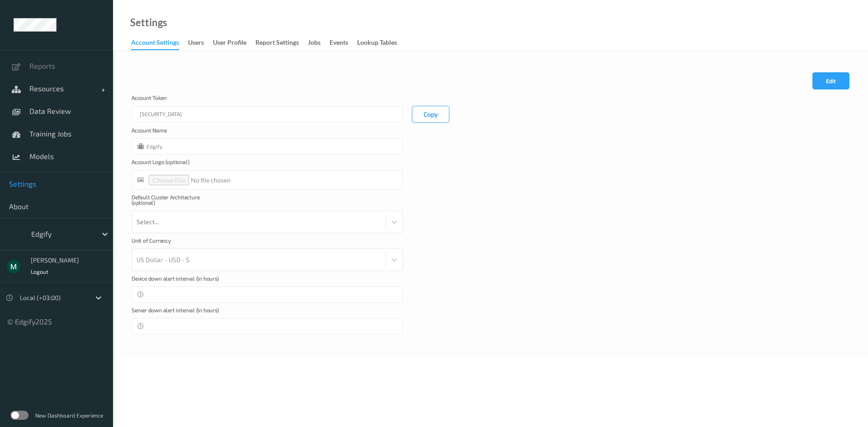 The height and width of the screenshot is (427, 868). Describe the element at coordinates (343, 43) in the screenshot. I see `a: events` at that location.